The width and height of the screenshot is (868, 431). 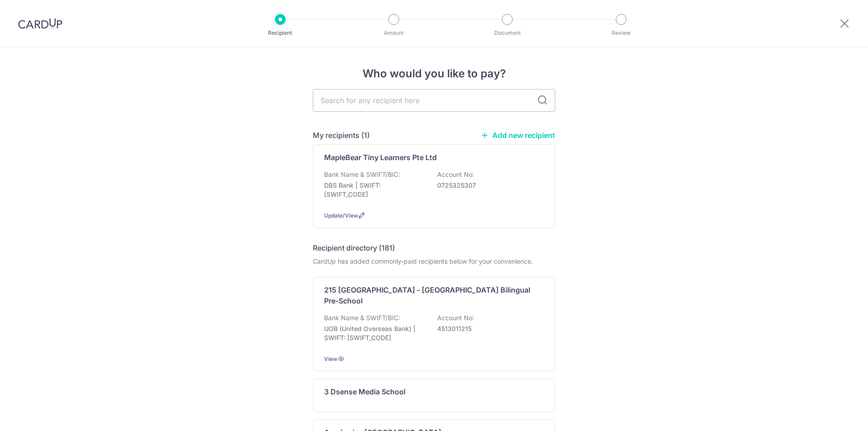 I want to click on span: Update/View, so click(x=341, y=215).